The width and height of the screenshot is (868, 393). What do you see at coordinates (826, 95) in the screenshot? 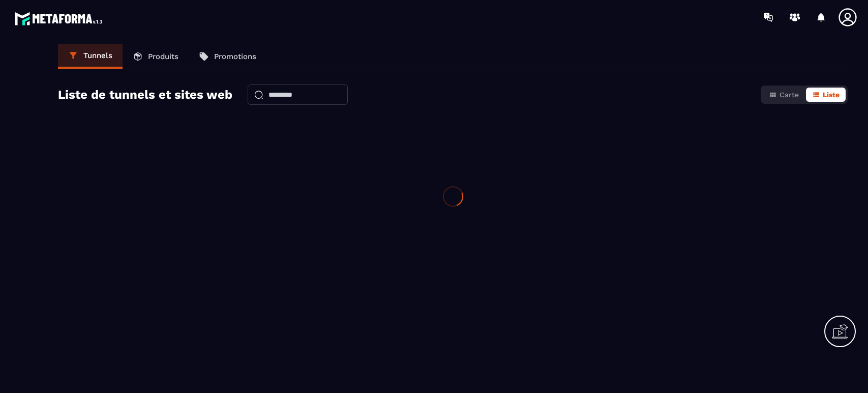
I see `button: Liste` at bounding box center [826, 95].